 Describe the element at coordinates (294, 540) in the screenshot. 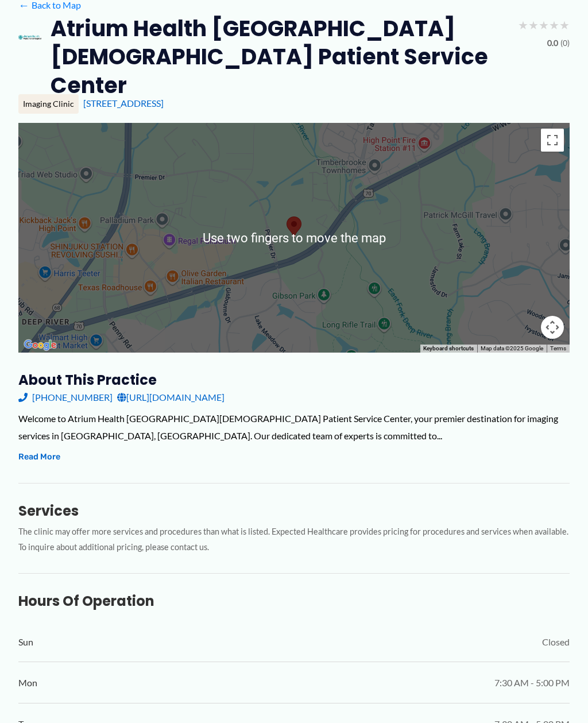

I see `p: The clinic may offer more services and procedures than what is listed. Expected Healthcare provid...` at that location.